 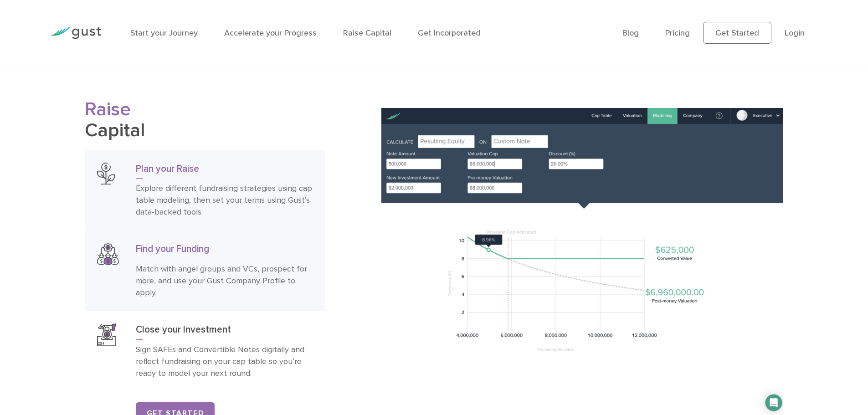 I want to click on a: Close Your InvestmentClose your InvestmentSign SAFEs and Convertible Notes digitally and reflect ..., so click(x=205, y=351).